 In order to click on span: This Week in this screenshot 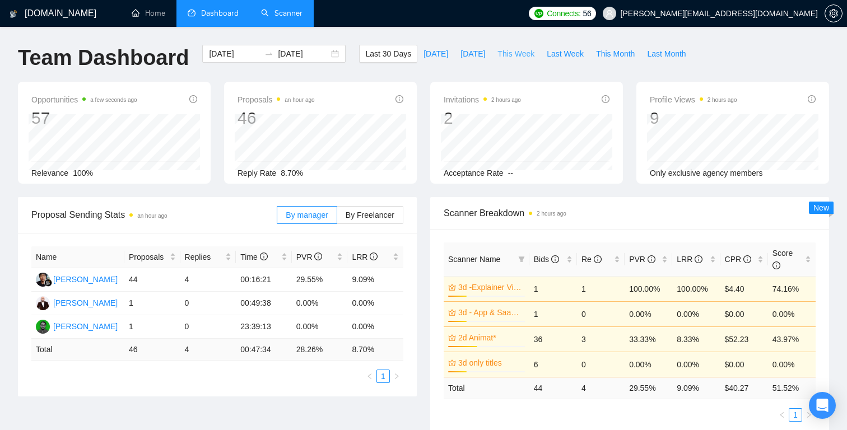, I will do `click(516, 54)`.